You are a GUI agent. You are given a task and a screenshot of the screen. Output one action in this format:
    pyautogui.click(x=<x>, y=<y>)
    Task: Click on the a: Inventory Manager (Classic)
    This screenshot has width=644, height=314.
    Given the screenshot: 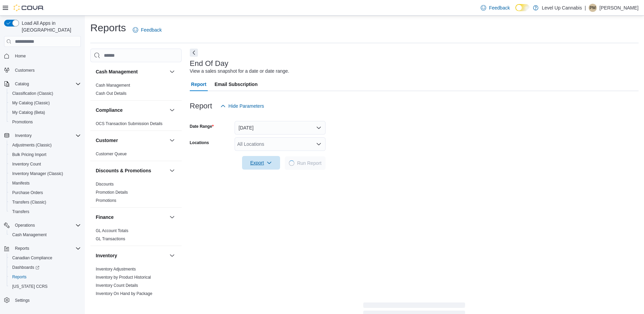 What is the action you would take?
    pyautogui.click(x=38, y=174)
    